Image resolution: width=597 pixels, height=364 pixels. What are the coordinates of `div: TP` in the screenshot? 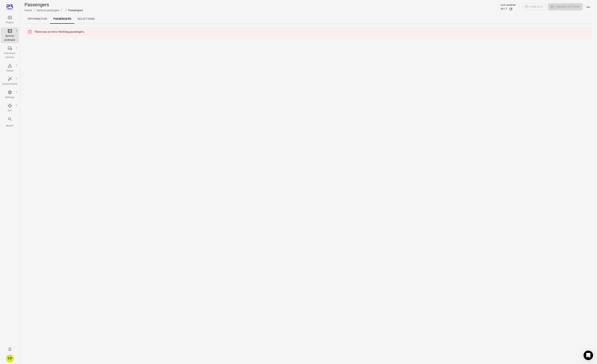 It's located at (10, 359).